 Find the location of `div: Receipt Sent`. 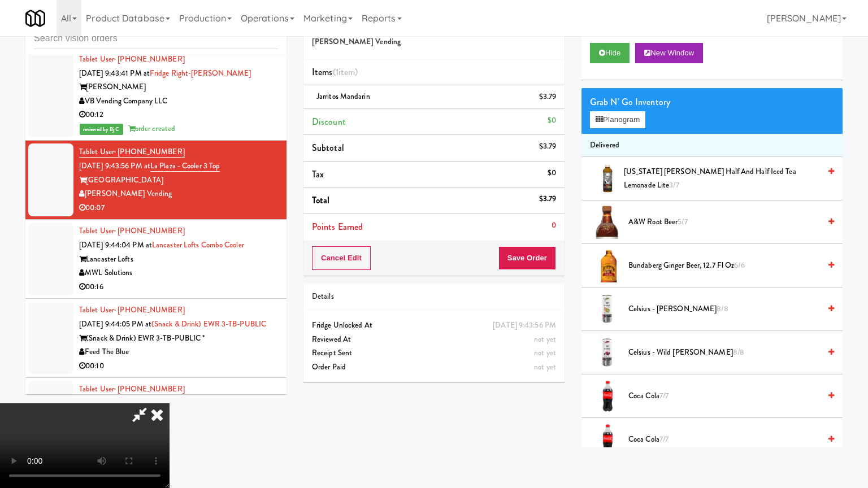

div: Receipt Sent is located at coordinates (434, 353).